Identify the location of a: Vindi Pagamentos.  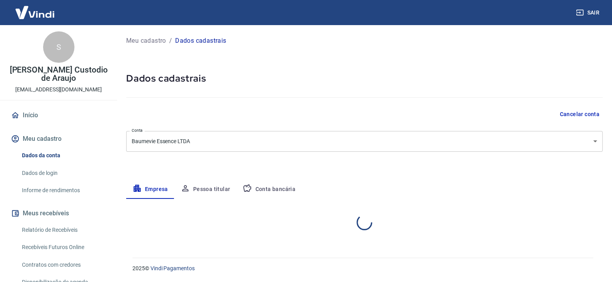
(172, 268).